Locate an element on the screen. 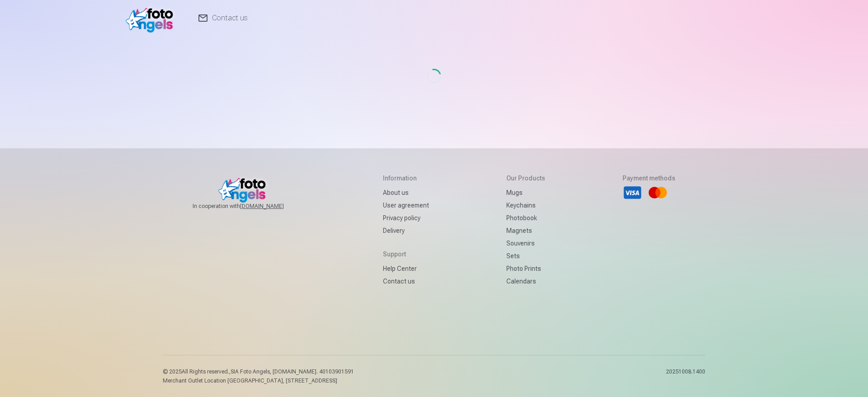 The image size is (868, 397). a: Magnets is located at coordinates (526, 231).